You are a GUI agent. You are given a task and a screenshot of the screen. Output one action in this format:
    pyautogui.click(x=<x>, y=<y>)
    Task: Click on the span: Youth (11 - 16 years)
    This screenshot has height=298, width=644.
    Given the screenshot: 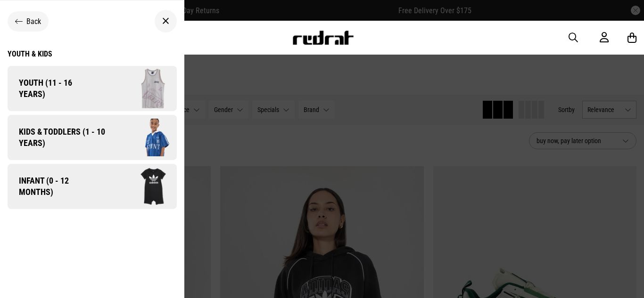 What is the action you would take?
    pyautogui.click(x=52, y=88)
    